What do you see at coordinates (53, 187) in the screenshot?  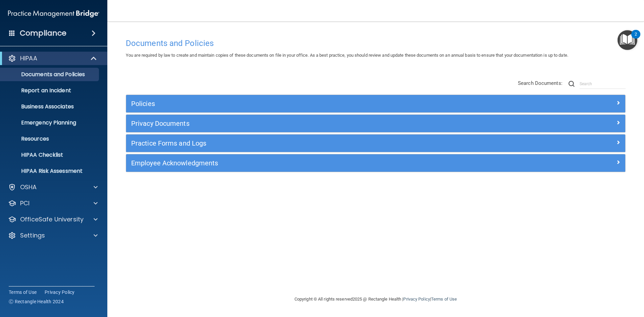 I see `a: OSHA` at bounding box center [53, 187].